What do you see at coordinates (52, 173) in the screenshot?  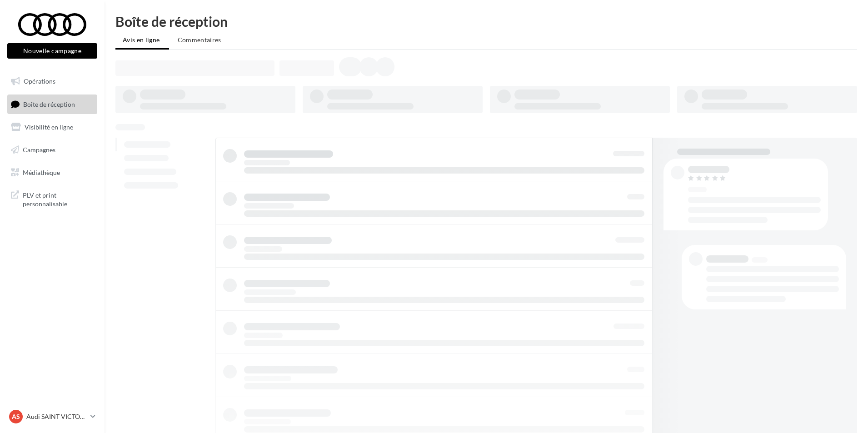 I see `a: Médiathèque` at bounding box center [52, 173].